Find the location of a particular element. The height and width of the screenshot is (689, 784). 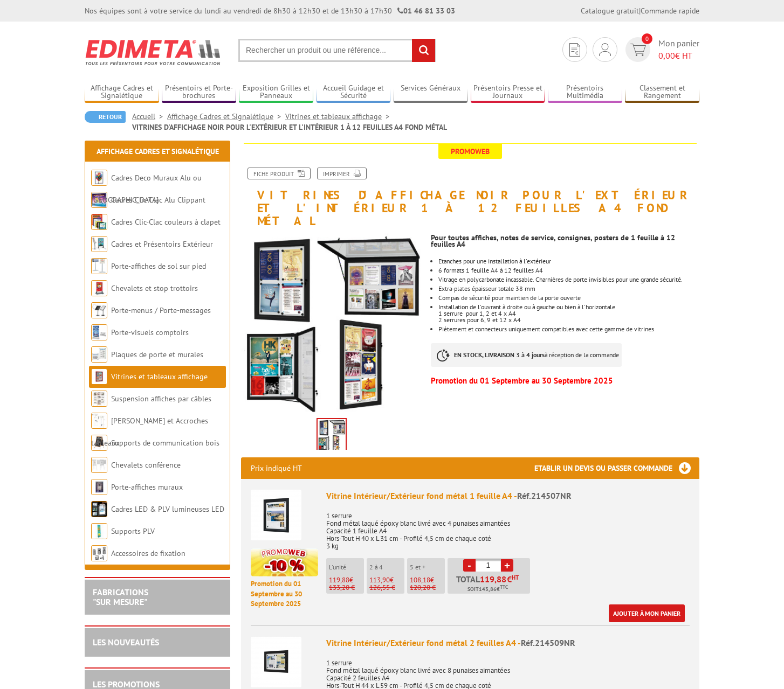

a: Cadres LED & PLV lumineuses LED is located at coordinates (168, 510).